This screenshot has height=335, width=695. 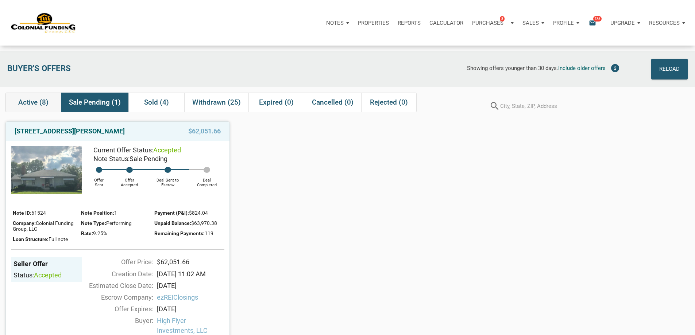 What do you see at coordinates (43, 226) in the screenshot?
I see `span: Colonial Funding Group, LLC` at bounding box center [43, 226].